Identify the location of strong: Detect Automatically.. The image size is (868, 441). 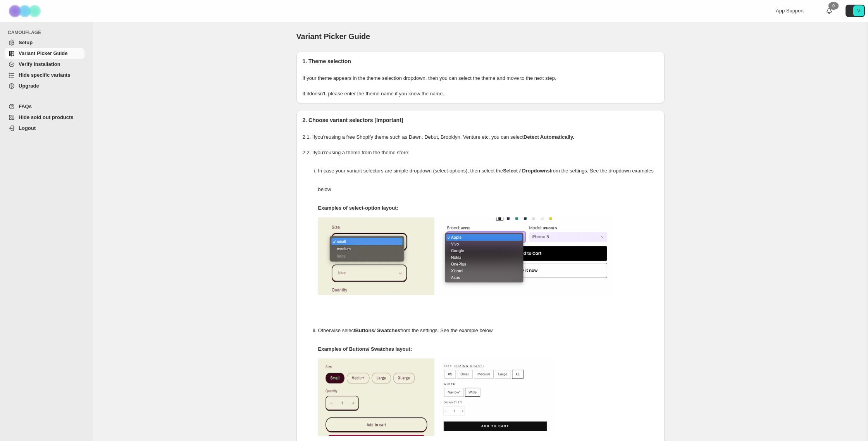
(549, 137).